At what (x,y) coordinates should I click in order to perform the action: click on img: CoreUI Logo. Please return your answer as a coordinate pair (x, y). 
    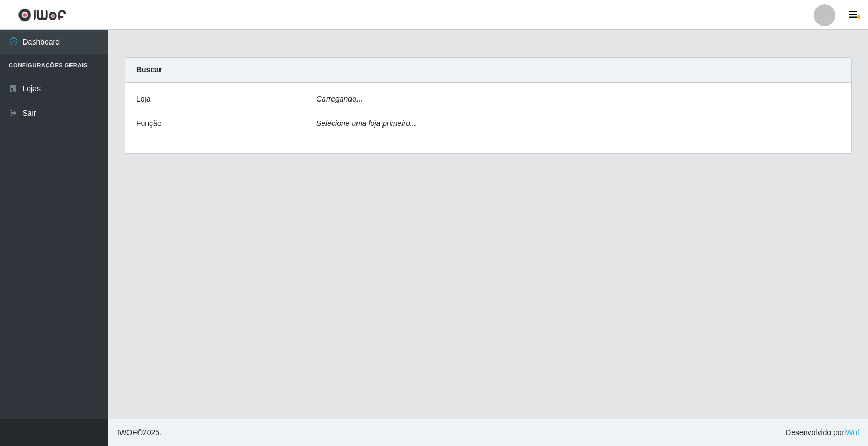
    Looking at the image, I should click on (42, 15).